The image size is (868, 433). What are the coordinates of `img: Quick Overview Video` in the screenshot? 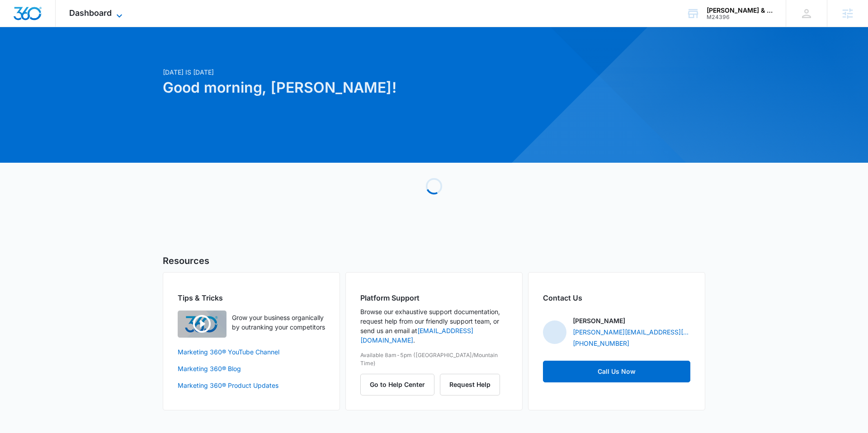 It's located at (202, 324).